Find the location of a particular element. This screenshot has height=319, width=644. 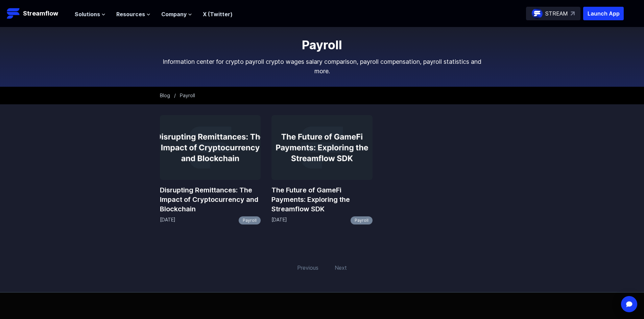

img: The Future of GameFi Payments: Exploring the Streamflow SDK is located at coordinates (322, 147).